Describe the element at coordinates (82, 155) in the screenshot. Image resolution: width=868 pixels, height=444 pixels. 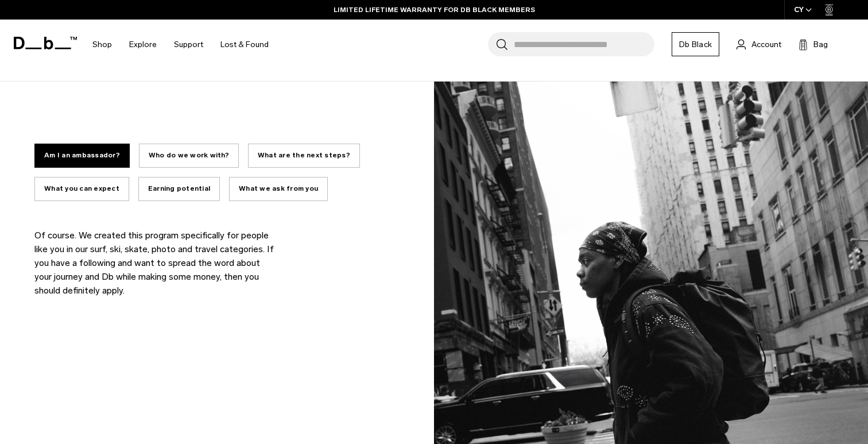
I see `button: Am I an ambassador?` at that location.